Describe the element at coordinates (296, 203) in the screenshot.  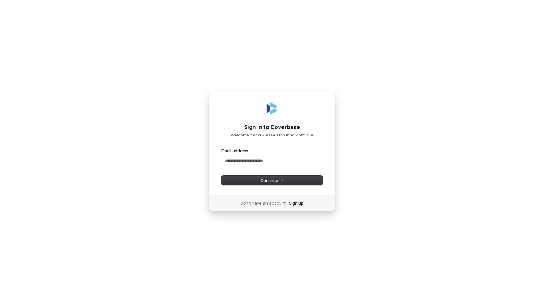
I see `a: Sign up` at that location.